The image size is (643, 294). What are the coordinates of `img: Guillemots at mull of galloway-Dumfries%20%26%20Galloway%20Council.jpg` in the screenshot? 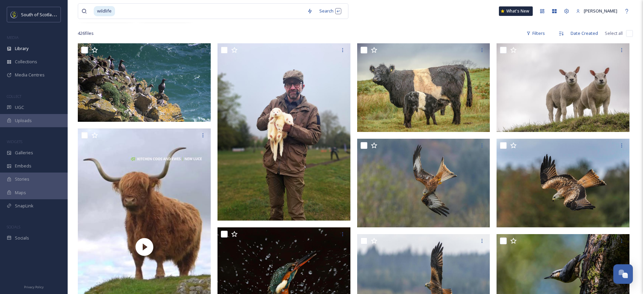 It's located at (144, 83).